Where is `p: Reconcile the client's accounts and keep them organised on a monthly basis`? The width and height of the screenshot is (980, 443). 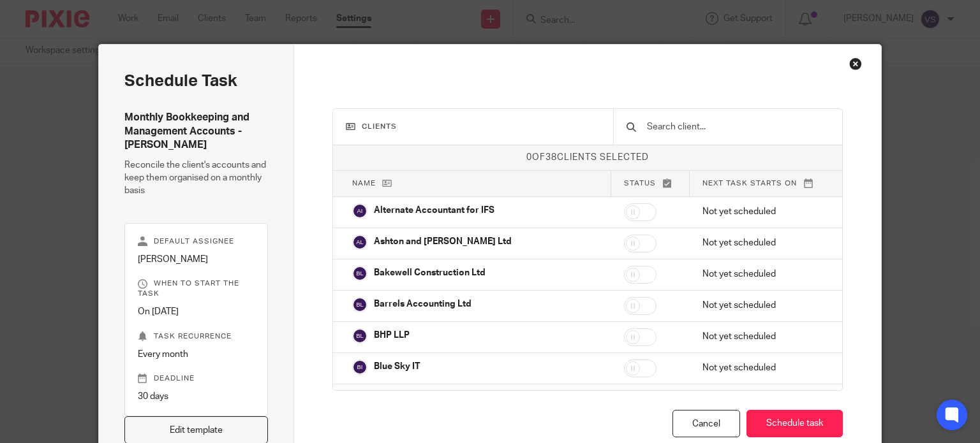 p: Reconcile the client's accounts and keep them organised on a monthly basis is located at coordinates (197, 178).